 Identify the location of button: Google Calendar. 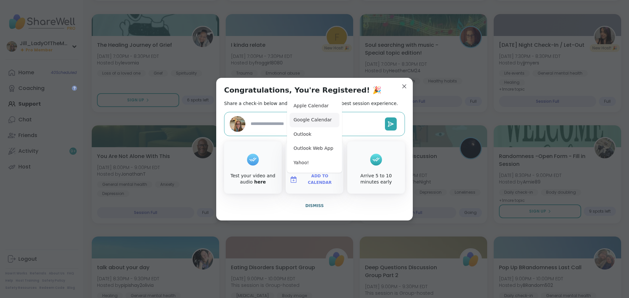
(314, 120).